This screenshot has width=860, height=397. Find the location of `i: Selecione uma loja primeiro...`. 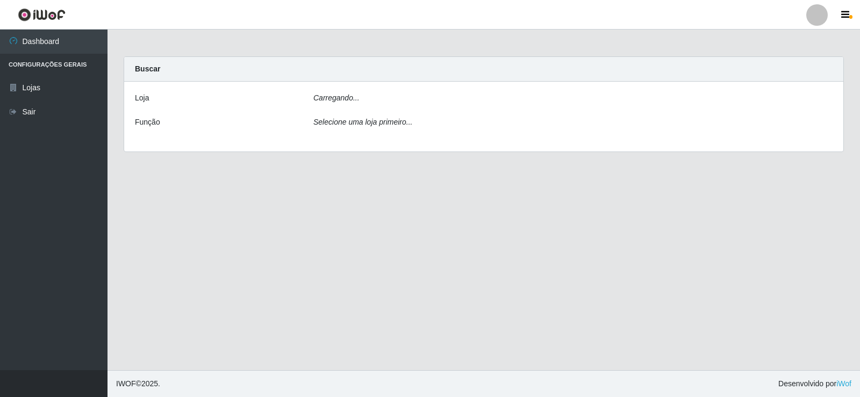

i: Selecione uma loja primeiro... is located at coordinates (363, 122).